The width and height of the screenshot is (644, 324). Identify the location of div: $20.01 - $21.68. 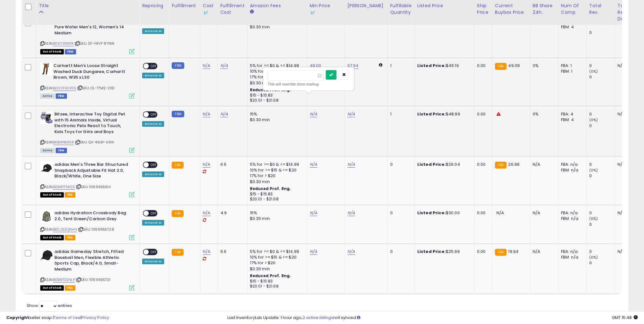
(276, 286).